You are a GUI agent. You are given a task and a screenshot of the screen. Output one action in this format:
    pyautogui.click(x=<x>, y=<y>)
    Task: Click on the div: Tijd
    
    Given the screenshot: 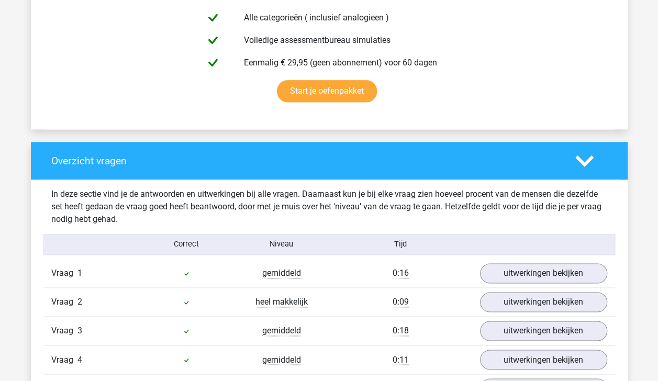 What is the action you would take?
    pyautogui.click(x=400, y=244)
    